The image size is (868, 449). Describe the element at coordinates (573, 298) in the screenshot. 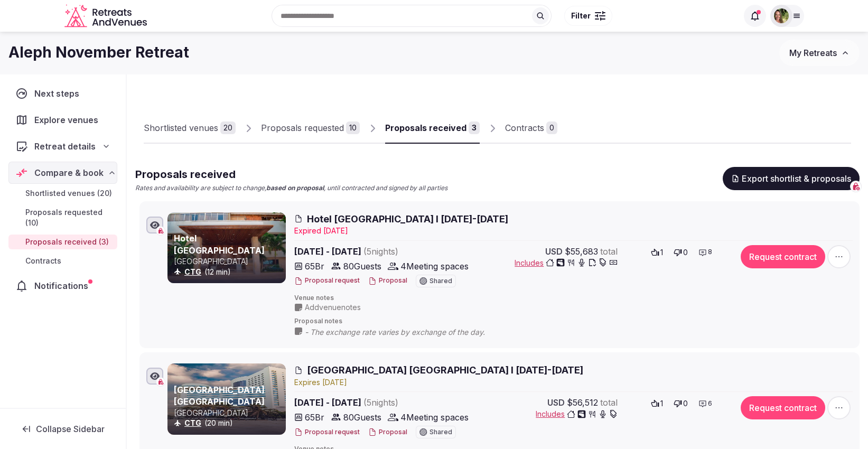

I see `span: Venue notes` at that location.